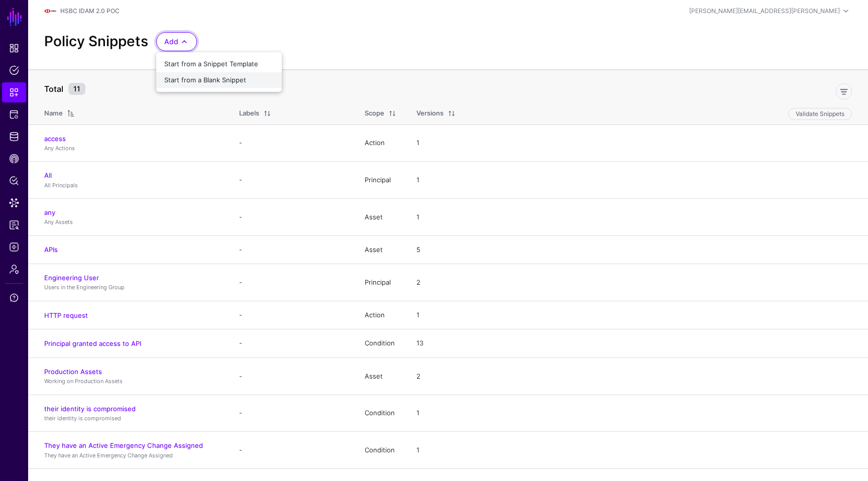 The image size is (868, 481). Describe the element at coordinates (96, 42) in the screenshot. I see `h2: Policy Snippets` at that location.